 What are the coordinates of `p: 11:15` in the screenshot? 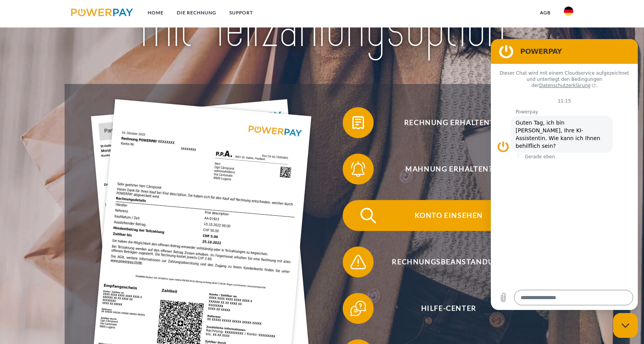 It's located at (73, 62).